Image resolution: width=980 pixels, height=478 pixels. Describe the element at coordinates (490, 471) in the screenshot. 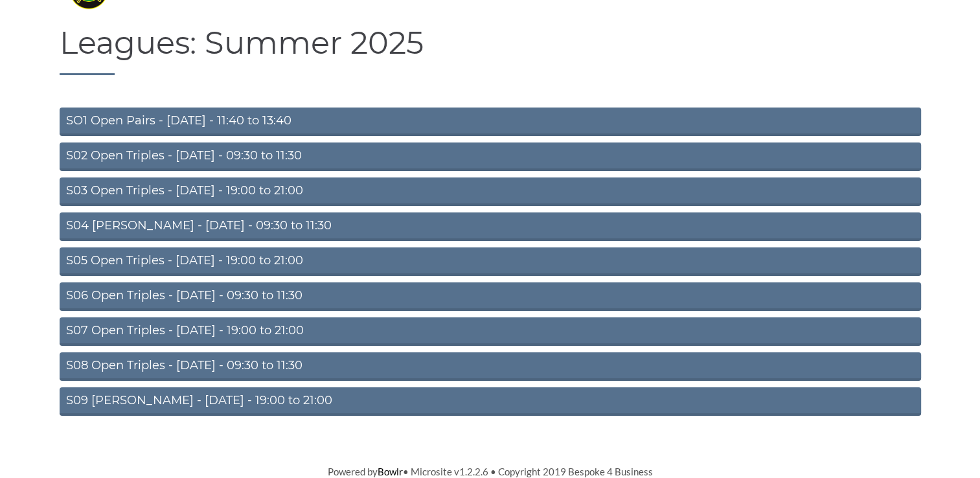

I see `span: Powered by • Microsite v1.2.2.6 • Copyright 2019 Bespoke 4 Business` at that location.